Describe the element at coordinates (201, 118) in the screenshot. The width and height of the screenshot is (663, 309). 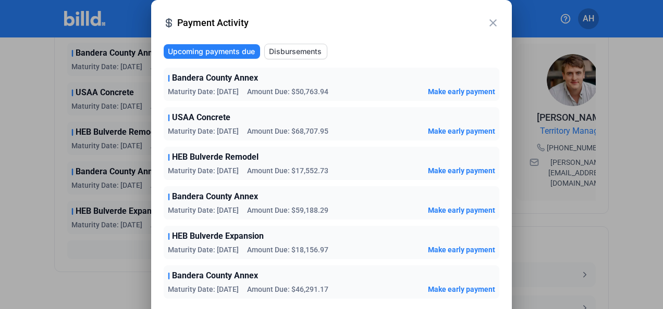
I see `span: USAA Concrete` at that location.